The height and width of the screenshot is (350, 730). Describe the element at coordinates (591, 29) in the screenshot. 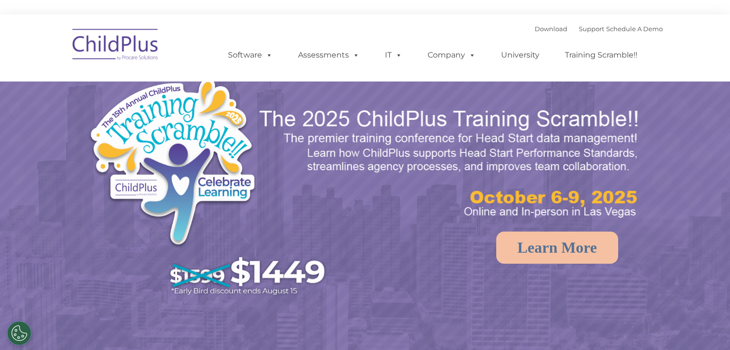

I see `a: Support` at that location.